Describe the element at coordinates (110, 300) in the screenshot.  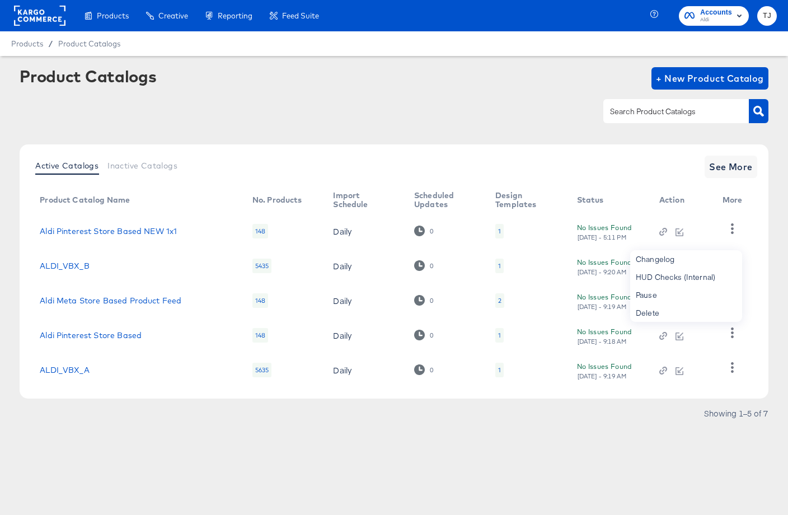
I see `a: Aldi Meta Store Based Product Feed` at that location.